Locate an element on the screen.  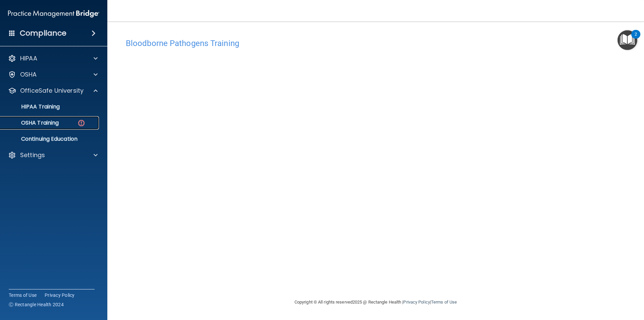
h4: Compliance is located at coordinates (43, 33).